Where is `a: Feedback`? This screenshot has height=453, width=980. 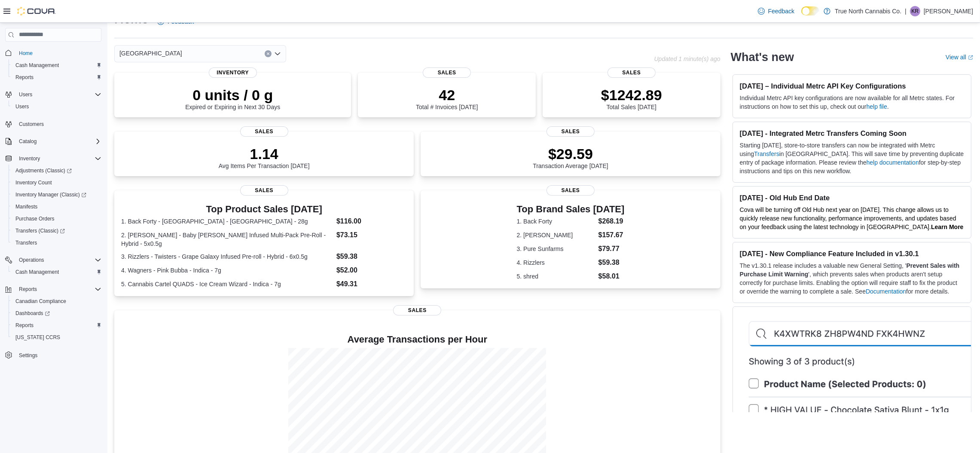 a: Feedback is located at coordinates (776, 11).